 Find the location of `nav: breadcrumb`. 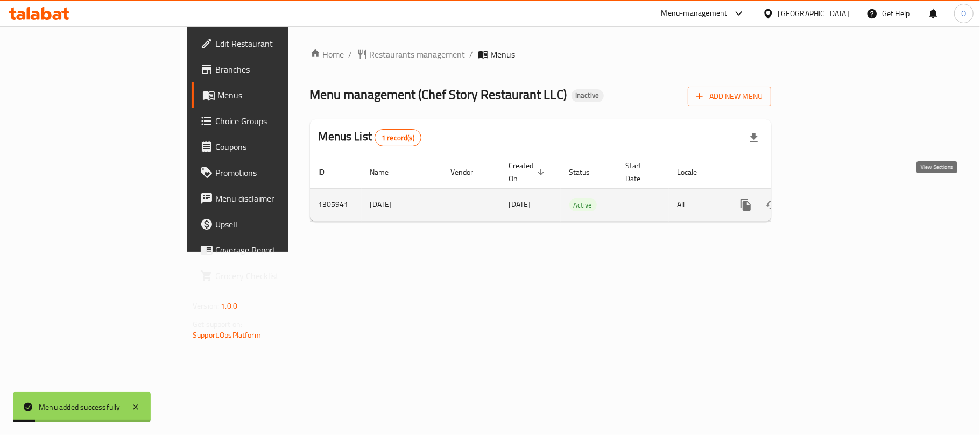

nav: breadcrumb is located at coordinates (540, 55).